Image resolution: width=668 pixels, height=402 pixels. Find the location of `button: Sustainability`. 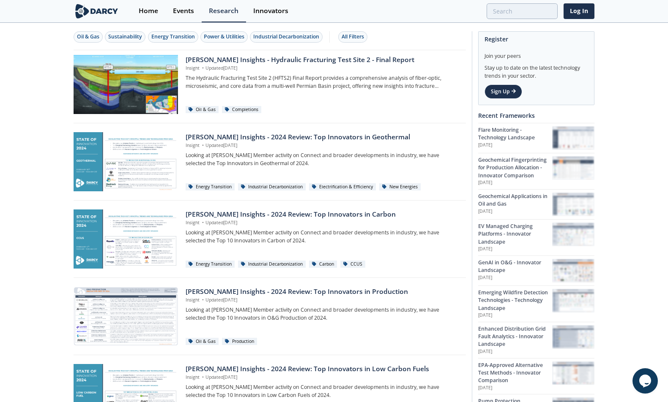

button: Sustainability is located at coordinates (125, 37).